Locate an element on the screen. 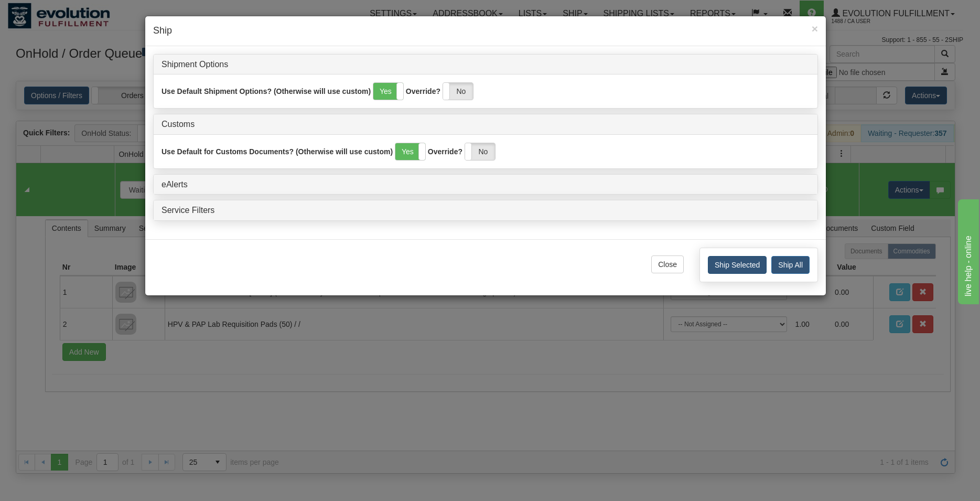 This screenshot has height=501, width=980. h4: Ship is located at coordinates (485, 31).